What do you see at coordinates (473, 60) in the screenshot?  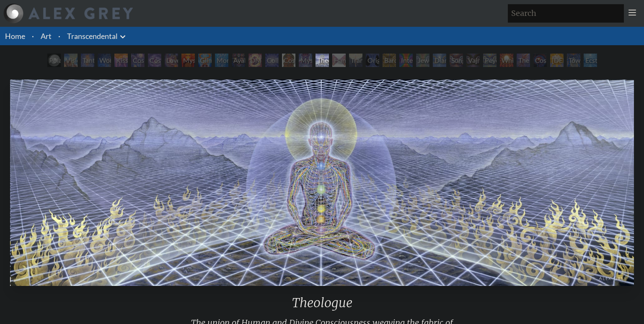 I see `div: Vajra Being` at bounding box center [473, 60].